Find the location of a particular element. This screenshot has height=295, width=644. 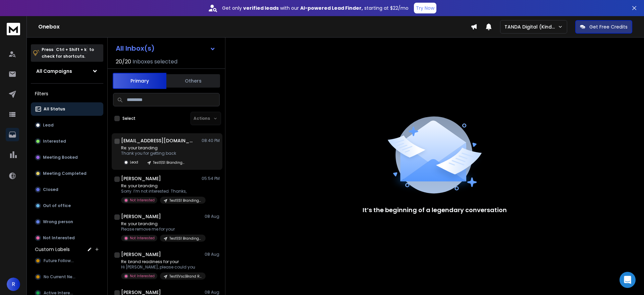

p: Press to check for shortcuts. is located at coordinates (68, 53).